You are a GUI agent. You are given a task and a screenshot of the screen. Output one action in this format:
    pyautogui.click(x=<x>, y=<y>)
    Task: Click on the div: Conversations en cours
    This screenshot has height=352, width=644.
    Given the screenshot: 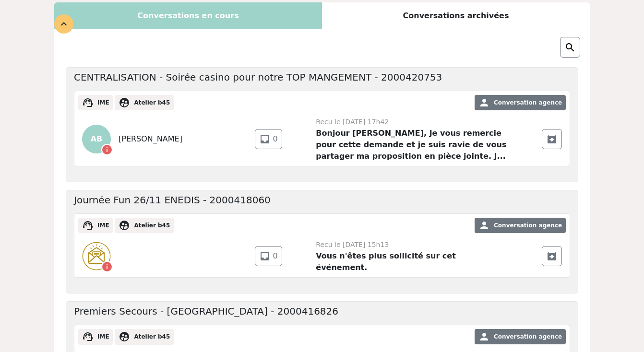 What is the action you would take?
    pyautogui.click(x=188, y=16)
    